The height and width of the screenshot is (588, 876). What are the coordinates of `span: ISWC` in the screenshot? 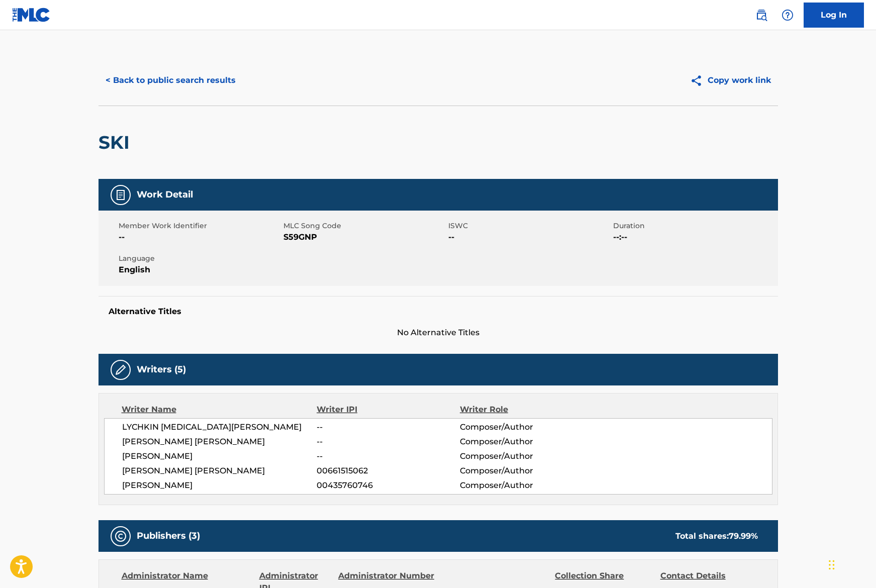 It's located at (529, 225).